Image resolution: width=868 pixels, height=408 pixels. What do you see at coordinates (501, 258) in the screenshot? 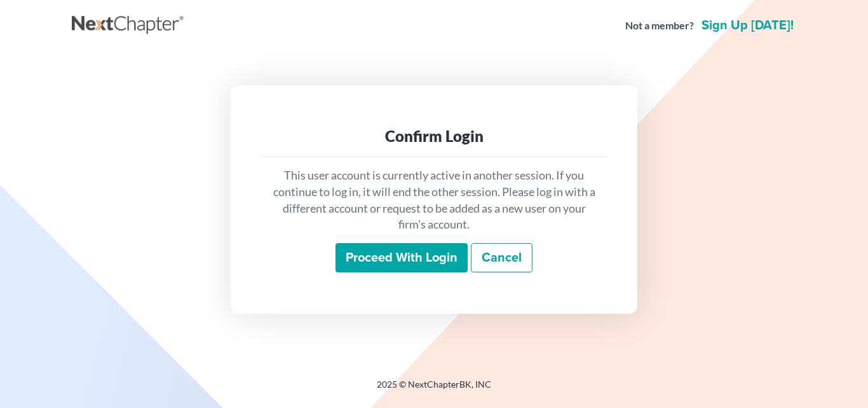
I see `a: Cancel` at bounding box center [501, 258].